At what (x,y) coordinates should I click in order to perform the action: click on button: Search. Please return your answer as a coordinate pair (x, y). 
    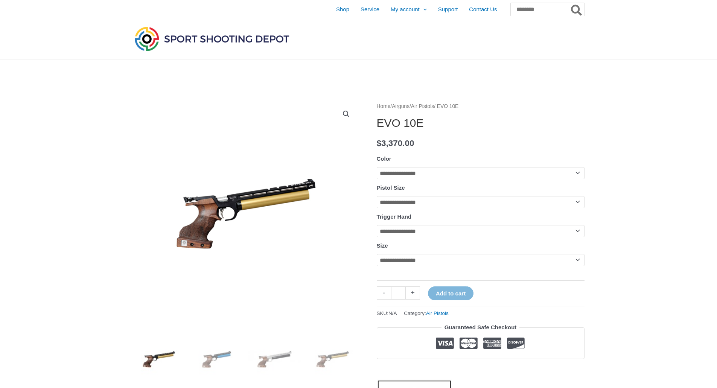
    Looking at the image, I should click on (576, 9).